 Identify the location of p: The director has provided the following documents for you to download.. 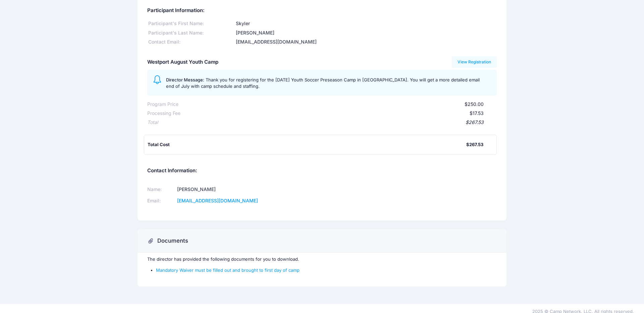
(322, 259).